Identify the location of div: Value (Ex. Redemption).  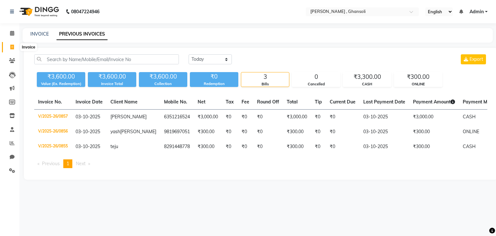
(61, 84).